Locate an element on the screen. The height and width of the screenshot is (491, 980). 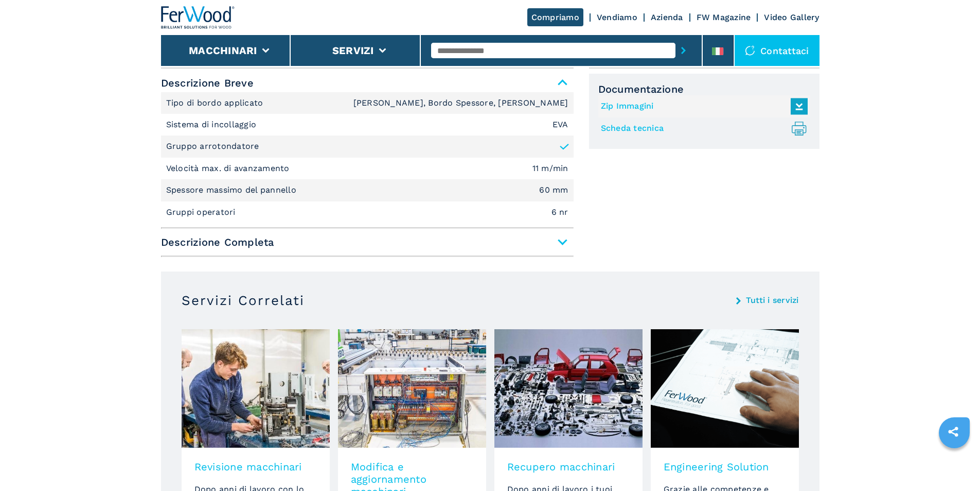
p: Spessore massimo del pannello is located at coordinates (233, 190).